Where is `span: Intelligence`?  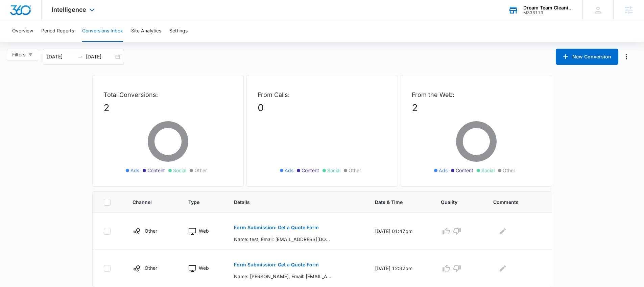
span: Intelligence is located at coordinates (69, 9).